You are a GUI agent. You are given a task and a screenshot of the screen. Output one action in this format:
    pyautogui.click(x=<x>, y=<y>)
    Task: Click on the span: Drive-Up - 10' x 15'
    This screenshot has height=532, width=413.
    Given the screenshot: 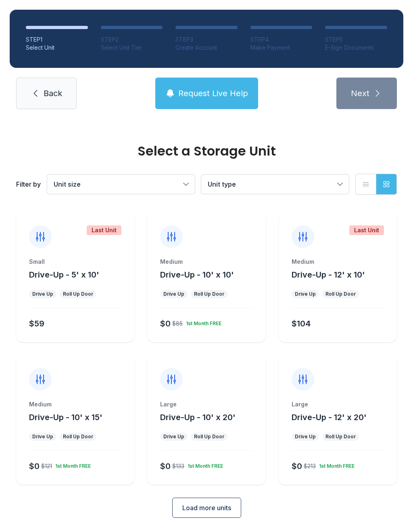 What is the action you would take?
    pyautogui.click(x=66, y=417)
    